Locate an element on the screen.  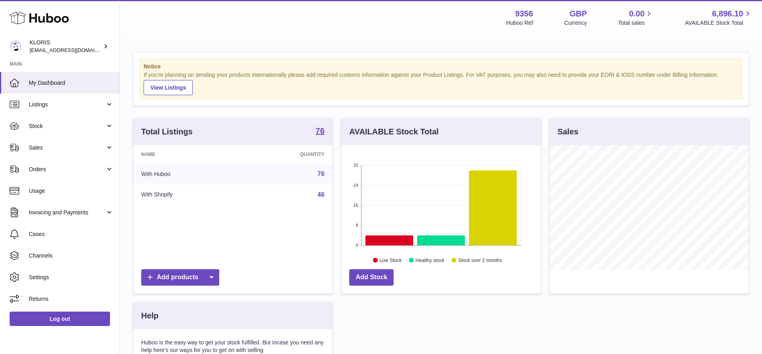
span: Stock is located at coordinates (67, 126).